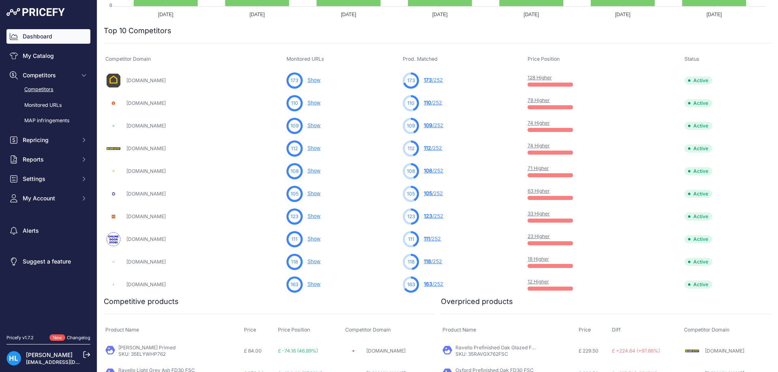 This screenshot has height=372, width=778. I want to click on a: 163/252, so click(433, 284).